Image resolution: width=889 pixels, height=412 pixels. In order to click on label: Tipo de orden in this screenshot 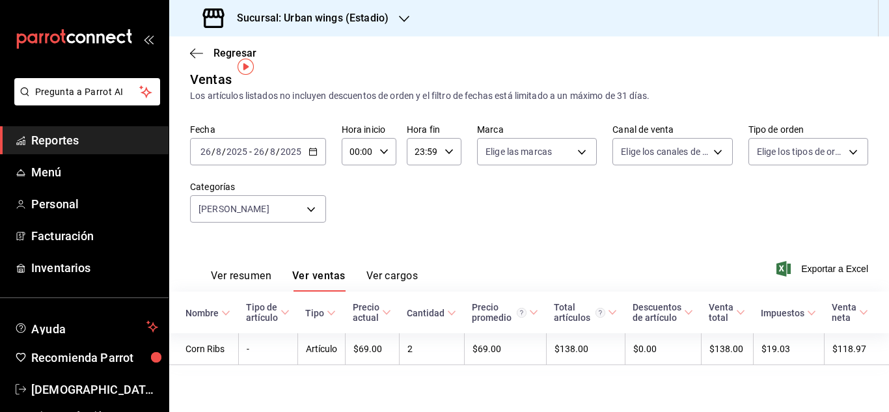, I will do `click(809, 130)`.